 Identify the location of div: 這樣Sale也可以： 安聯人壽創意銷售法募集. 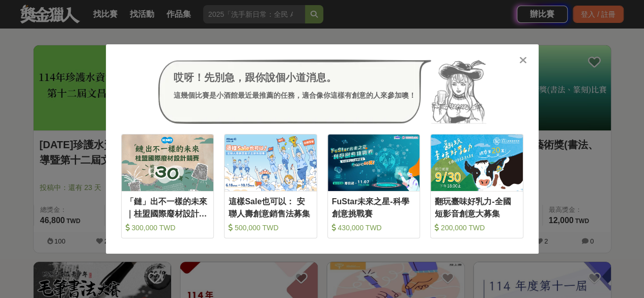
(270, 206).